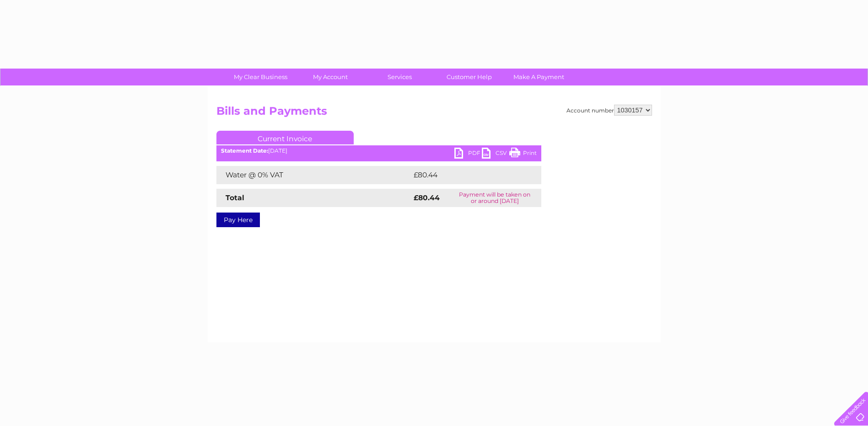 This screenshot has height=426, width=868. Describe the element at coordinates (314, 175) in the screenshot. I see `td: Water @ 0% VAT` at that location.